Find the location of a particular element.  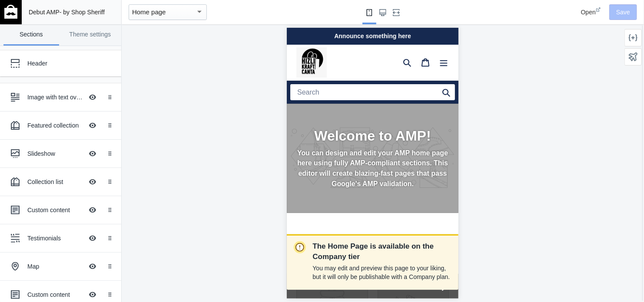

div: Featured collection is located at coordinates (55, 125).